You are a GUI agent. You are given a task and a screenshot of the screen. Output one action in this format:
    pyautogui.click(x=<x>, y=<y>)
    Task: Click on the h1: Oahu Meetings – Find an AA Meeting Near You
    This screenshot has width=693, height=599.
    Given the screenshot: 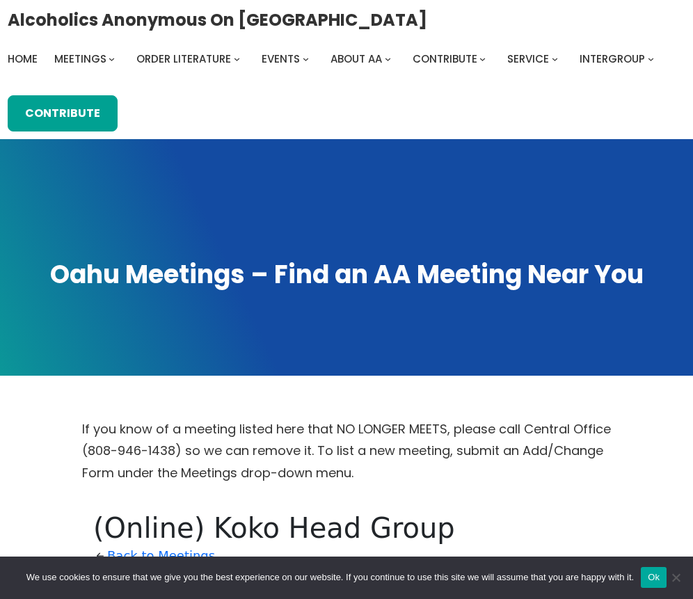 What is the action you would take?
    pyautogui.click(x=346, y=275)
    